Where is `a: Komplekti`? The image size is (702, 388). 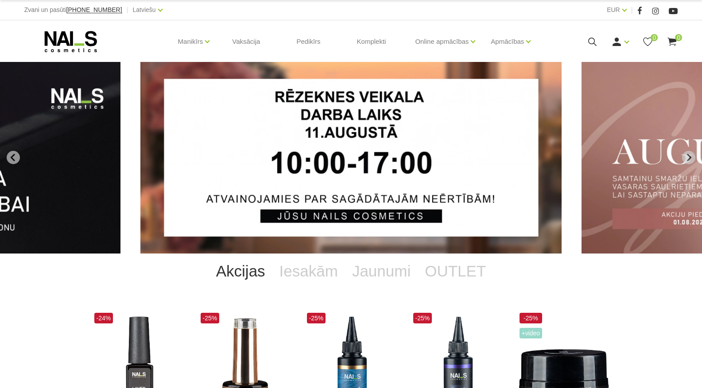
a: Komplekti is located at coordinates (371, 42).